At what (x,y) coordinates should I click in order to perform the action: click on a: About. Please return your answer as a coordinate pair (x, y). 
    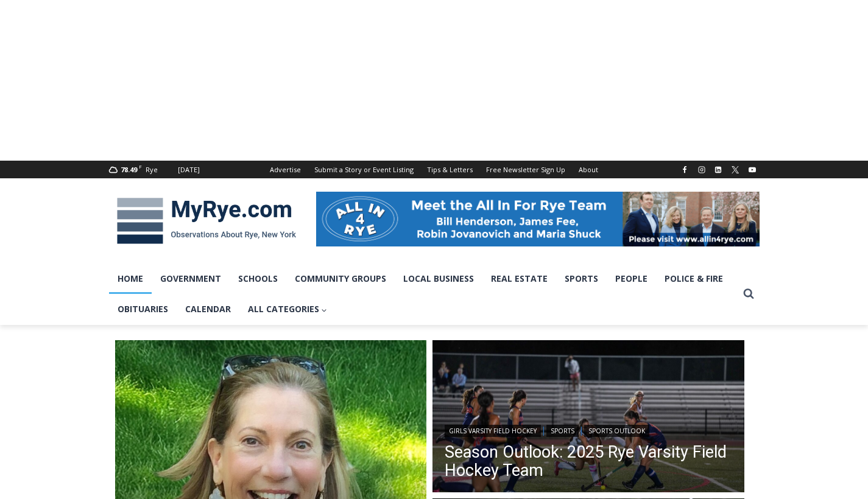
    Looking at the image, I should click on (588, 169).